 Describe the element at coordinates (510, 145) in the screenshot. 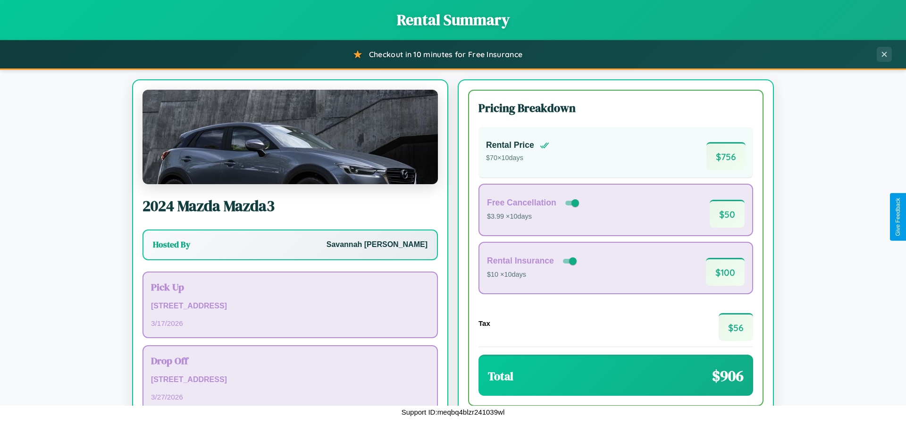

I see `h4: Rental Price` at that location.